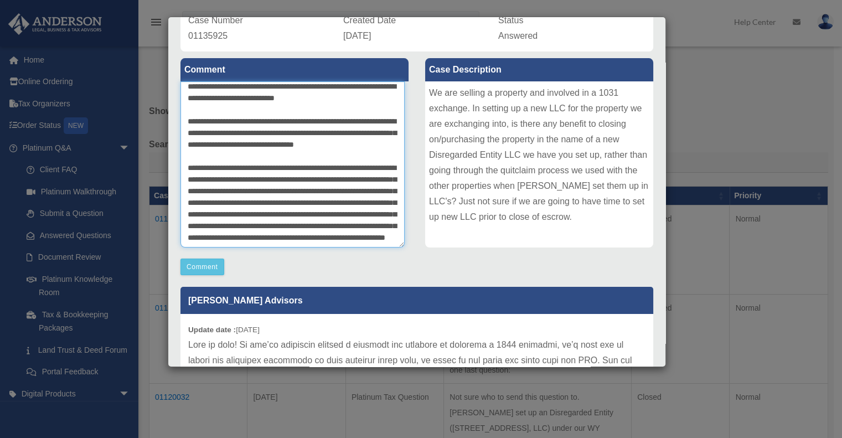 The width and height of the screenshot is (842, 438). I want to click on b: Update date :, so click(212, 329).